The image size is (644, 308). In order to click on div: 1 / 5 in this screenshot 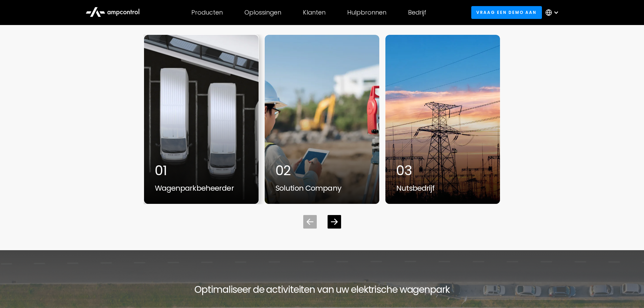, I will do `click(201, 119)`.